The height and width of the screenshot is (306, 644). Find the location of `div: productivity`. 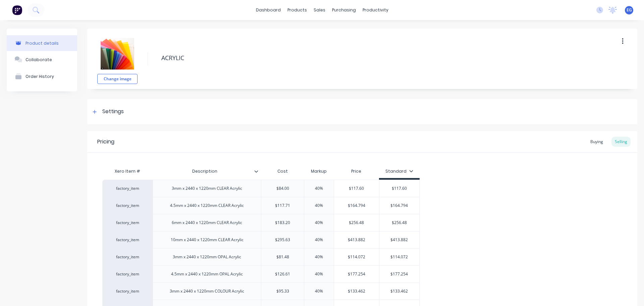

div: productivity is located at coordinates (375, 10).